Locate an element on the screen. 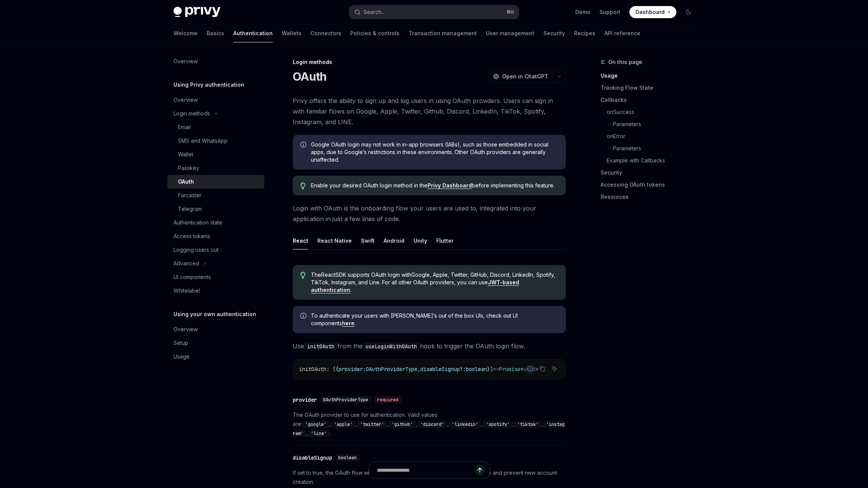 The width and height of the screenshot is (868, 488). div: SMS and WhatsApp is located at coordinates (203, 141).